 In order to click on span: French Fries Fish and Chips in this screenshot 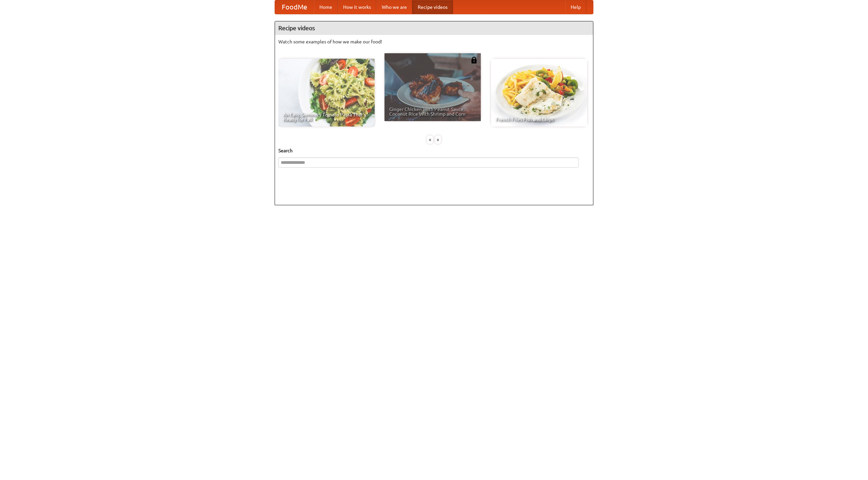, I will do `click(539, 119)`.